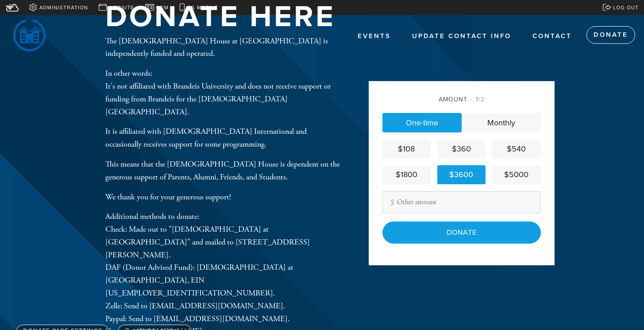 The image size is (644, 330). Describe the element at coordinates (626, 8) in the screenshot. I see `span: Log out` at that location.